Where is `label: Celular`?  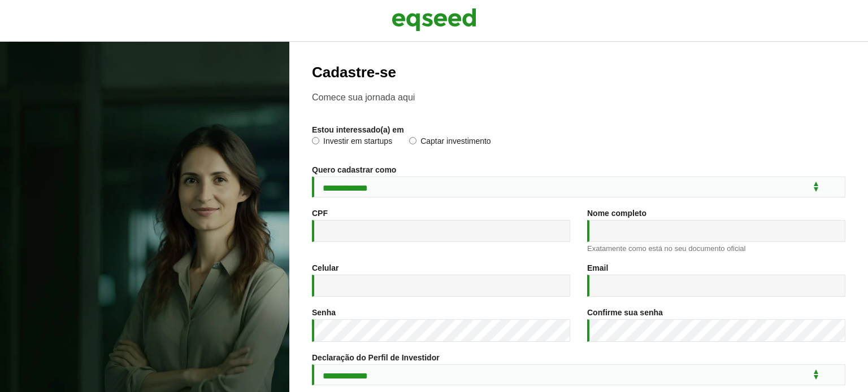
label: Celular is located at coordinates (325, 268).